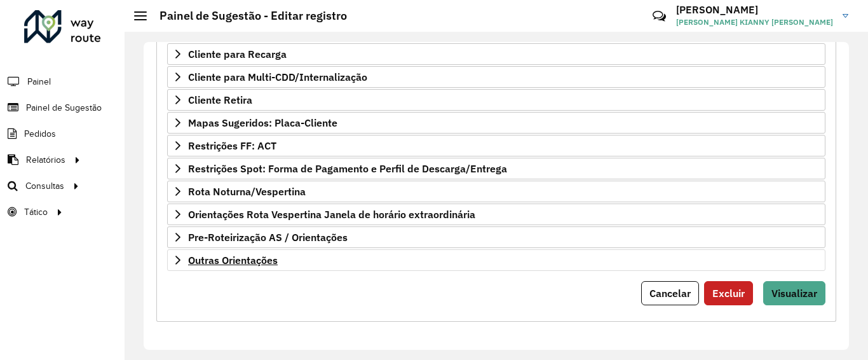 This screenshot has width=868, height=360. I want to click on span: Orientações Rota Vespertina Janela de horário extraordinária, so click(331, 214).